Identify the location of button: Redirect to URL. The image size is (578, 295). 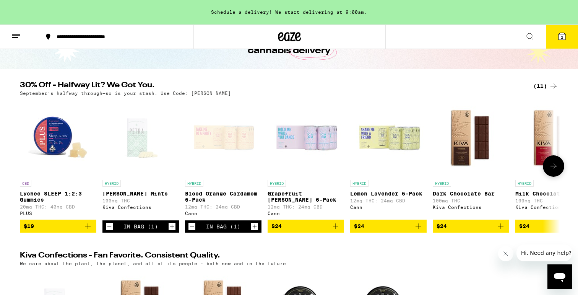
(248, 39).